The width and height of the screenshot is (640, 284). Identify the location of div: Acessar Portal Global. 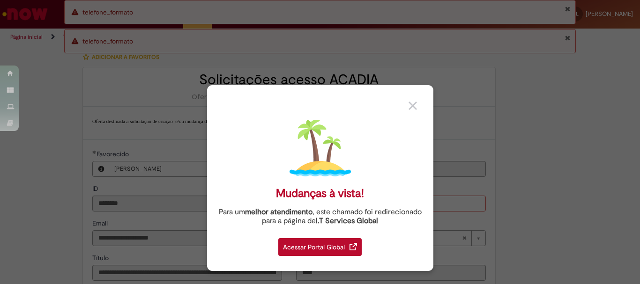
(320, 247).